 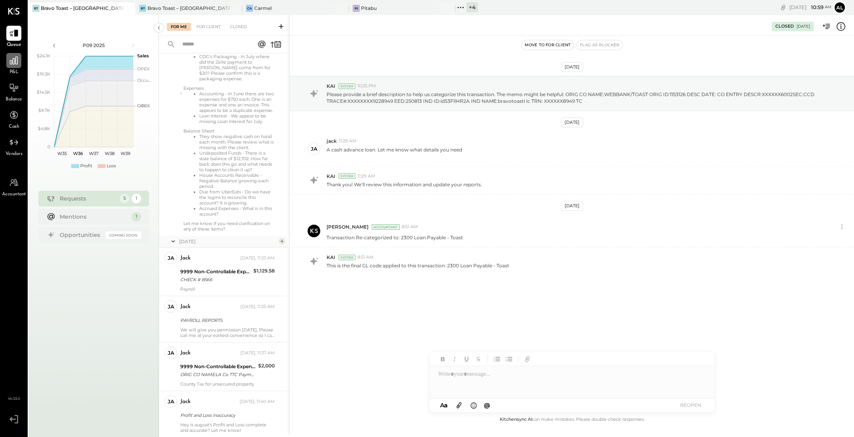 What do you see at coordinates (227, 289) in the screenshot?
I see `div: Payroll` at bounding box center [227, 289].